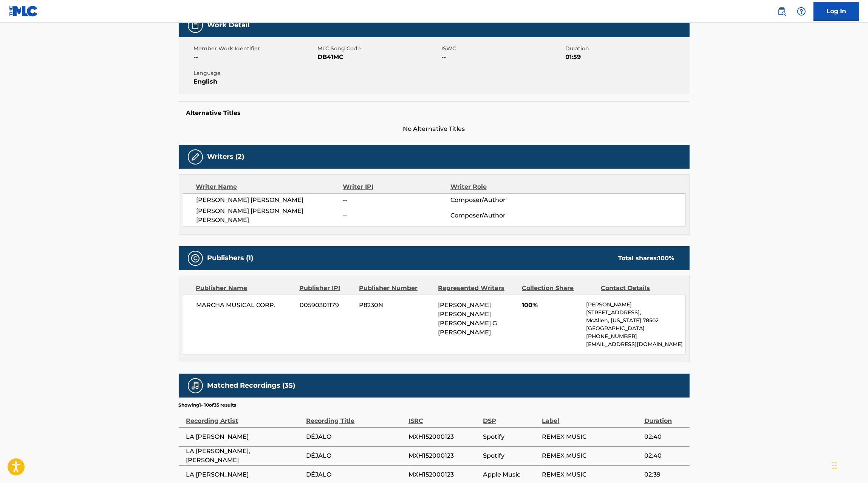 The height and width of the screenshot is (483, 868). I want to click on div: Recording Artist, so click(244, 416).